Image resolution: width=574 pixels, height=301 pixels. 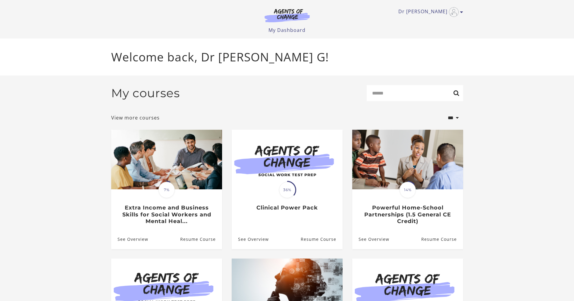 I want to click on a: Toggle menu, so click(x=429, y=12).